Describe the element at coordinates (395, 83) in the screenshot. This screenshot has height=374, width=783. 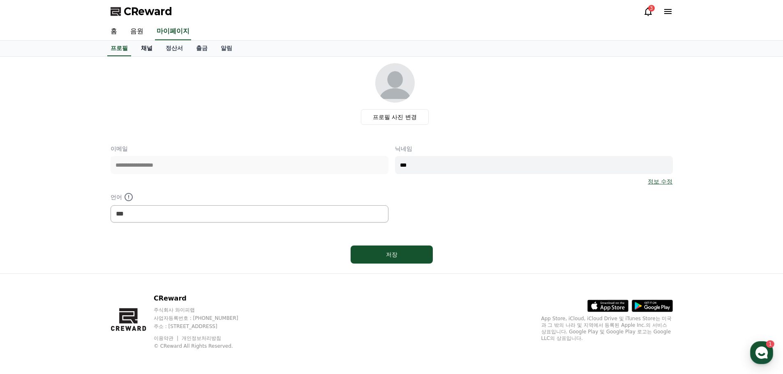
I see `img: profile_image` at that location.